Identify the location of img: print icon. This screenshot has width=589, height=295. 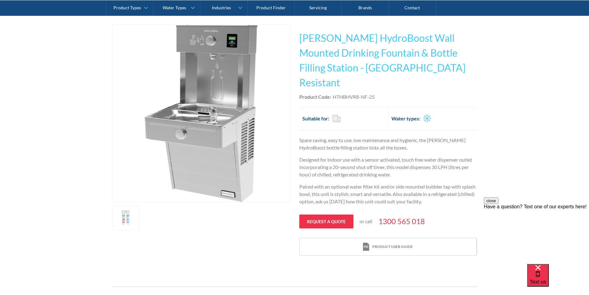
(366, 246).